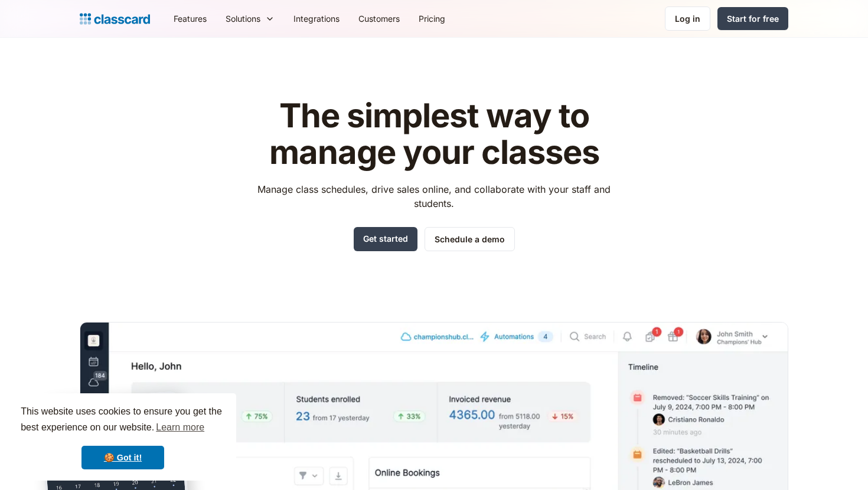  I want to click on a: Schedule a demo, so click(469, 239).